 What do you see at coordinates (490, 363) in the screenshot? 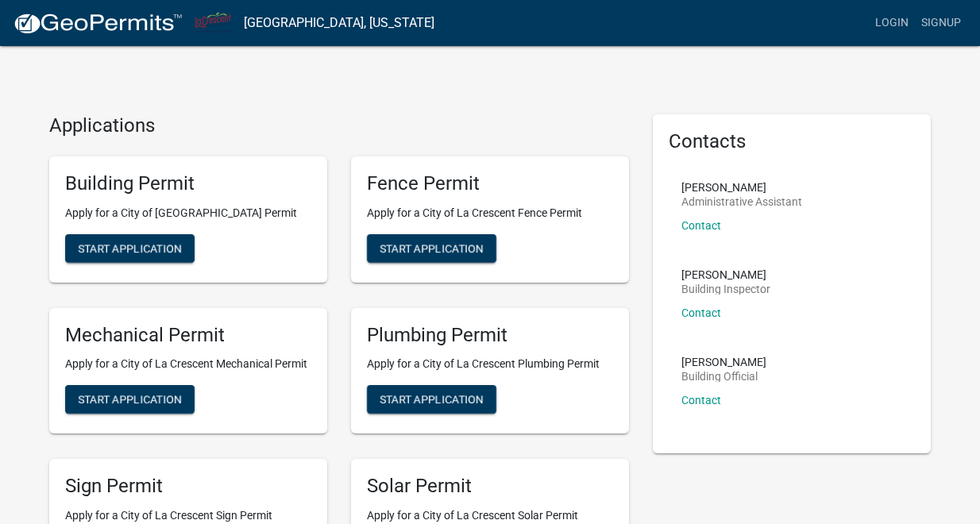
I see `p: Apply for a City of La Crescent Plumbing Permit` at bounding box center [490, 363].